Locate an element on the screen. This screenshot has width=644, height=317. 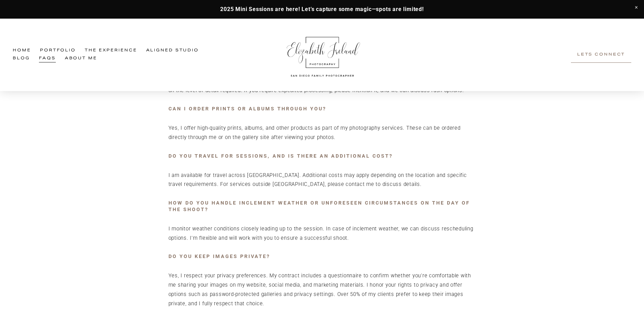
a: FAQs is located at coordinates (47, 58).